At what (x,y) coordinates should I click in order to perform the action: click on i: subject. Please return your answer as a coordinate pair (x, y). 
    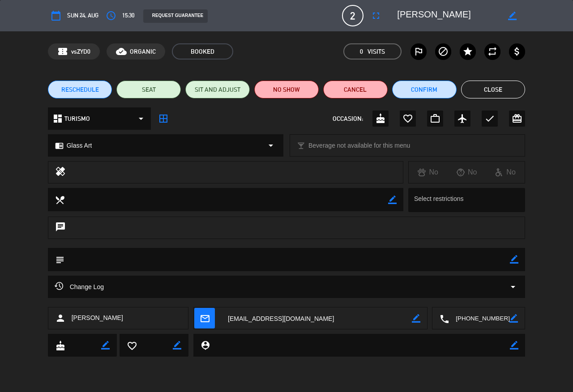
    Looking at the image, I should click on (60, 260).